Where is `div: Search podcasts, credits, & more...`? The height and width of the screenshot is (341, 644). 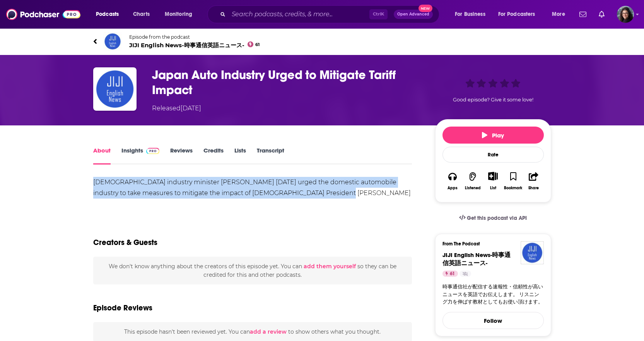 div: Search podcasts, credits, & more... is located at coordinates (331, 14).